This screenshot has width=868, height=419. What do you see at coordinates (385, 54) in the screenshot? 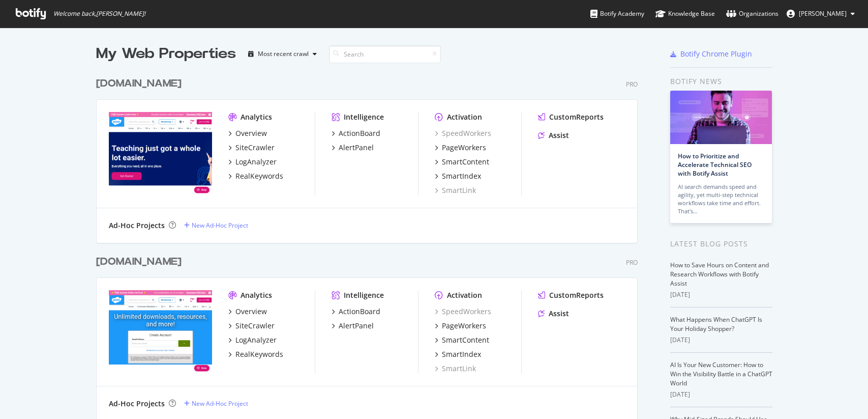
I see `input: Search` at bounding box center [385, 54].